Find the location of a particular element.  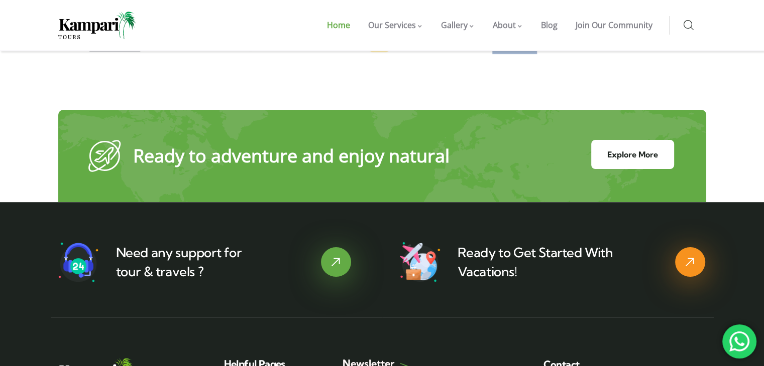

span: Gallery is located at coordinates (454, 25).